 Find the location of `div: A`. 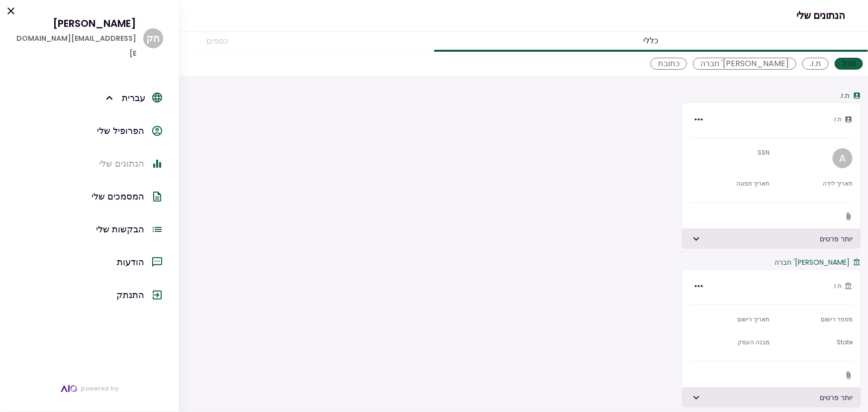

div: A is located at coordinates (843, 158).